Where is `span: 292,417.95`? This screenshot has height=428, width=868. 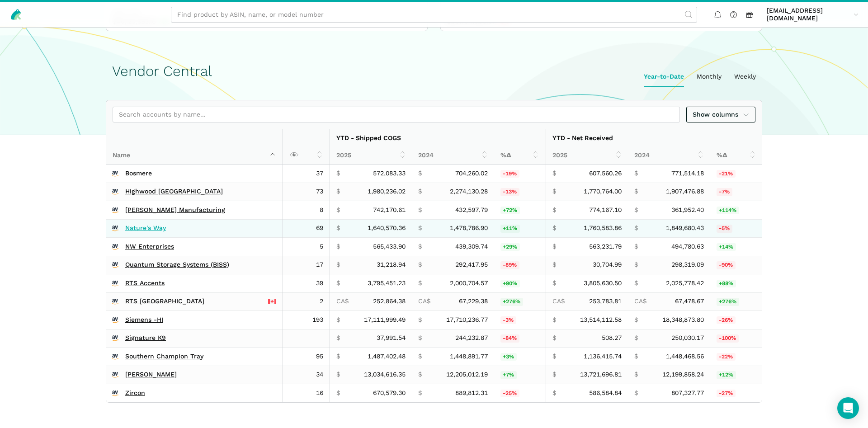
span: 292,417.95 is located at coordinates (471, 264).